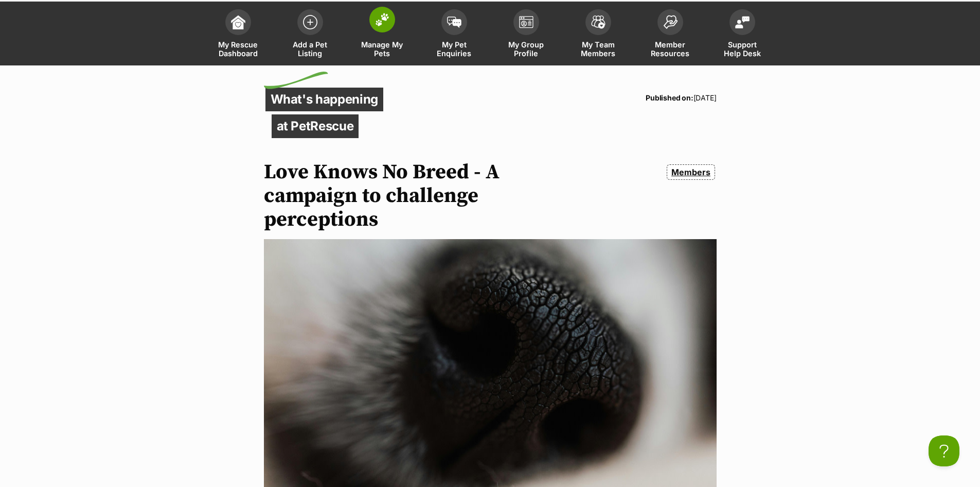  I want to click on a: My Group Profile, so click(527, 34).